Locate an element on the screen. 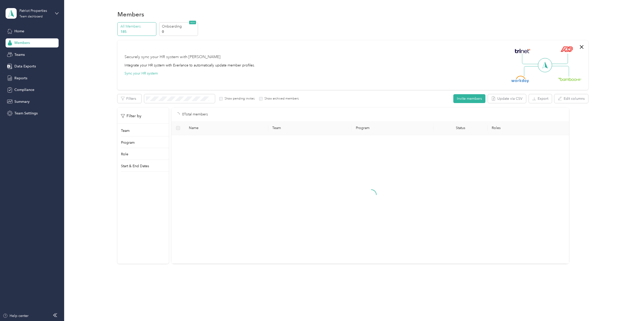 The width and height of the screenshot is (644, 321). span: Team Settings is located at coordinates (26, 113).